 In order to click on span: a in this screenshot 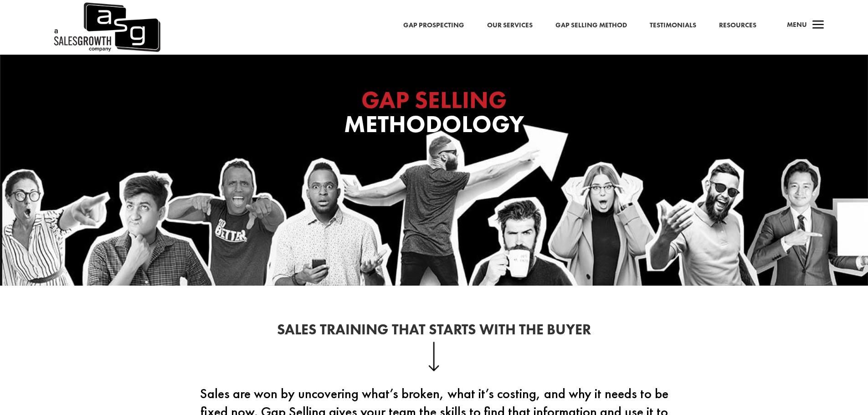, I will do `click(818, 26)`.